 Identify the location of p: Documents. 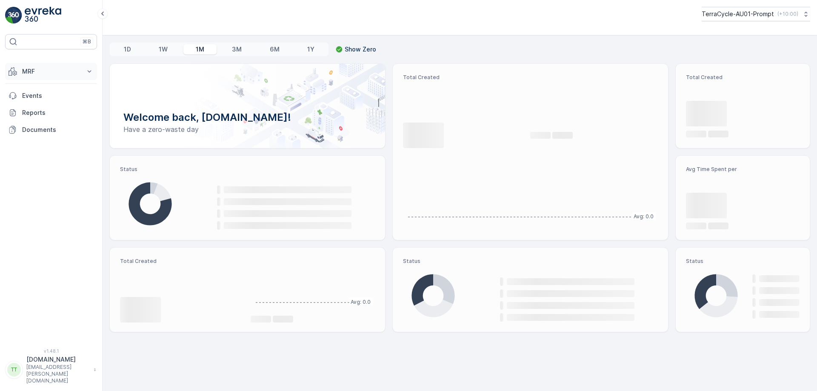
(58, 130).